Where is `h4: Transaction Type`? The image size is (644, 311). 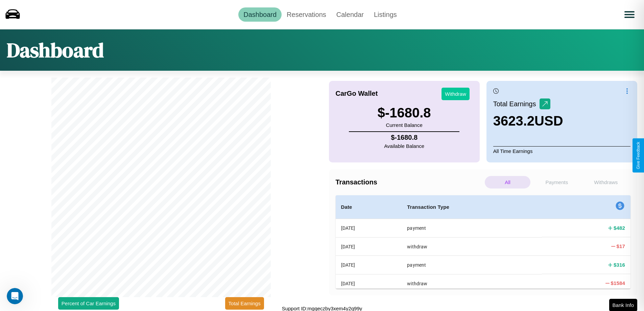 h4: Transaction Type is located at coordinates (472, 207).